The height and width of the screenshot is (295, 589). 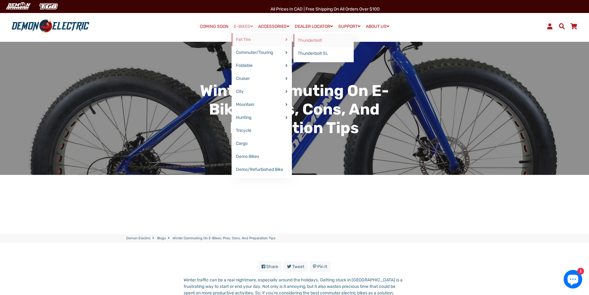 What do you see at coordinates (261, 104) in the screenshot?
I see `a: Mountain` at bounding box center [261, 104].